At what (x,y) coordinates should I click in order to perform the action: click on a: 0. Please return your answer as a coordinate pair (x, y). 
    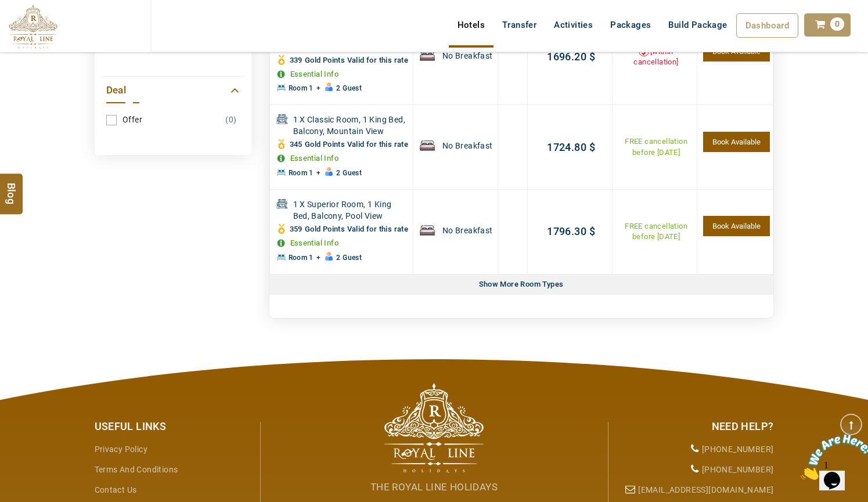
    Looking at the image, I should click on (828, 25).